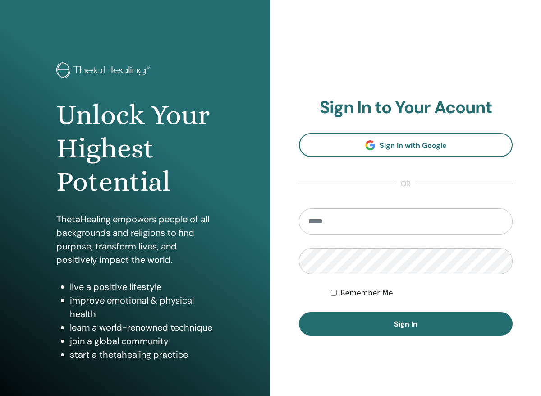 Image resolution: width=541 pixels, height=396 pixels. I want to click on a: Sign In with Google, so click(406, 145).